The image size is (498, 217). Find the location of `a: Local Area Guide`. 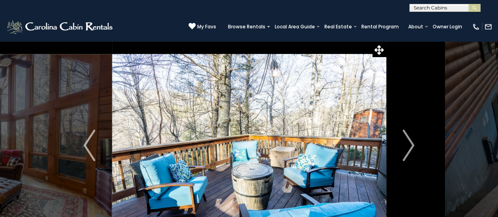

a: Local Area Guide is located at coordinates (295, 27).